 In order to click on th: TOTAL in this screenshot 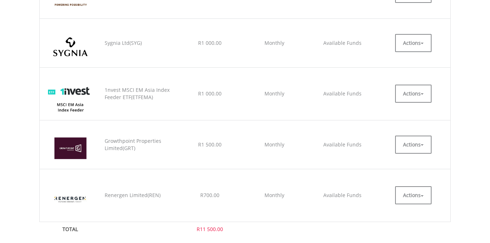, I will do `click(70, 228)`.